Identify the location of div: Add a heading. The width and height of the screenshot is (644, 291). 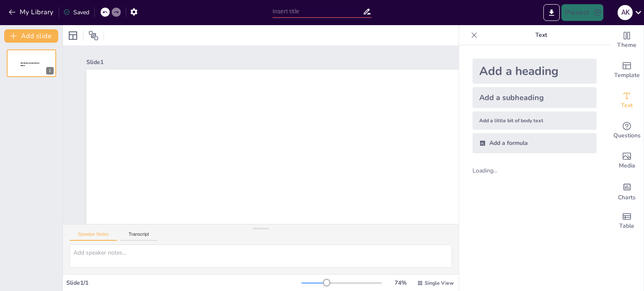
(534, 71).